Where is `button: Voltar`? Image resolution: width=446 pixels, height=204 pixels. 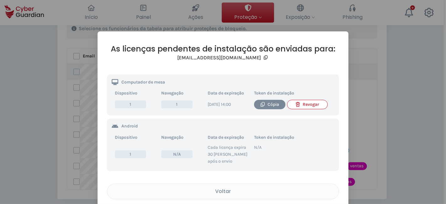
button: Voltar is located at coordinates (223, 191).